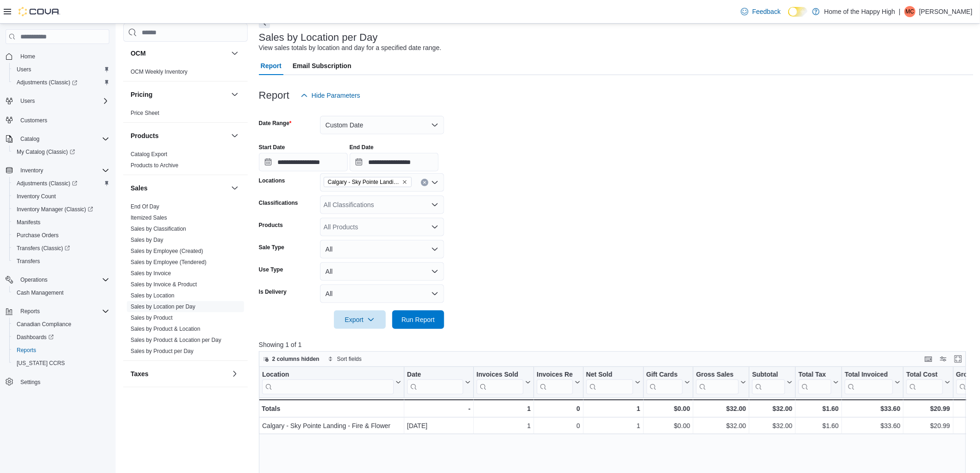 Image resolution: width=980 pixels, height=473 pixels. What do you see at coordinates (61, 235) in the screenshot?
I see `button: Purchase Orders` at bounding box center [61, 235].